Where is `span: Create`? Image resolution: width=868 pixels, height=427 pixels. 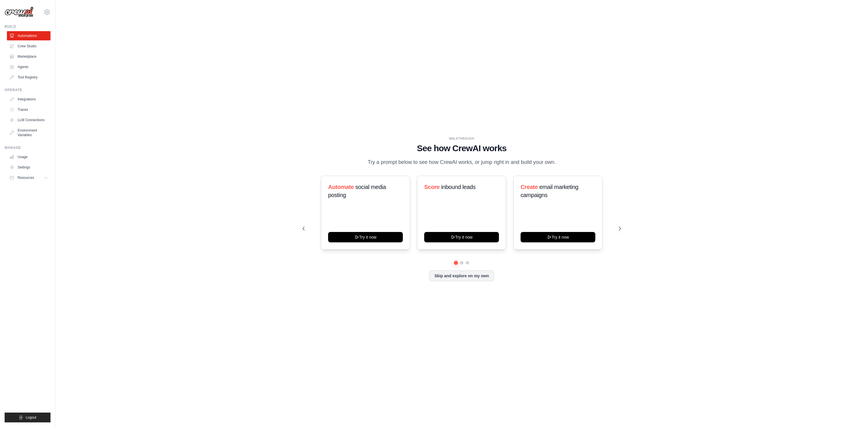 span: Create is located at coordinates (529, 187).